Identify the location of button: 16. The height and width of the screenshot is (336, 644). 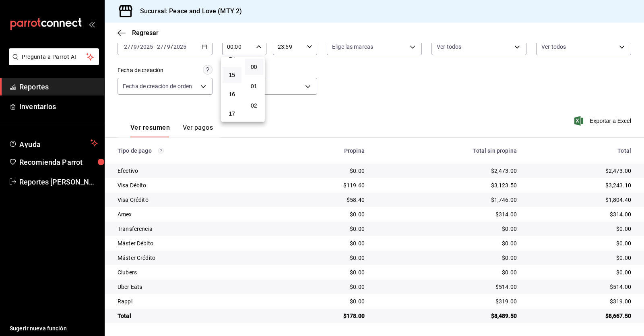
(232, 94).